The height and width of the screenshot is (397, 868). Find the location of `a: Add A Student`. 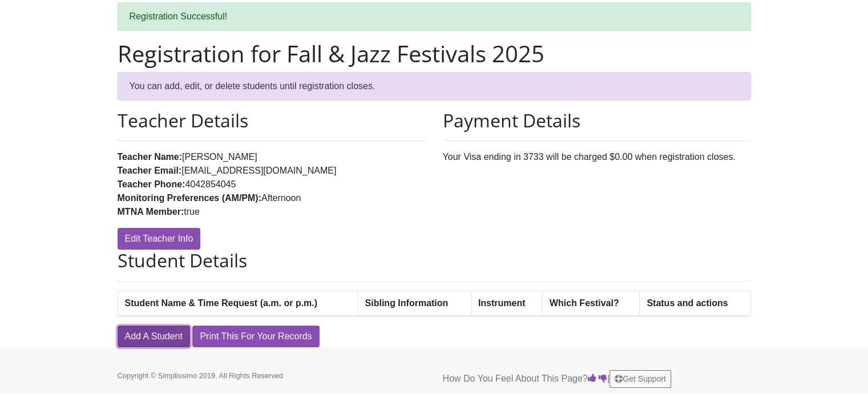

a: Add A Student is located at coordinates (153, 336).